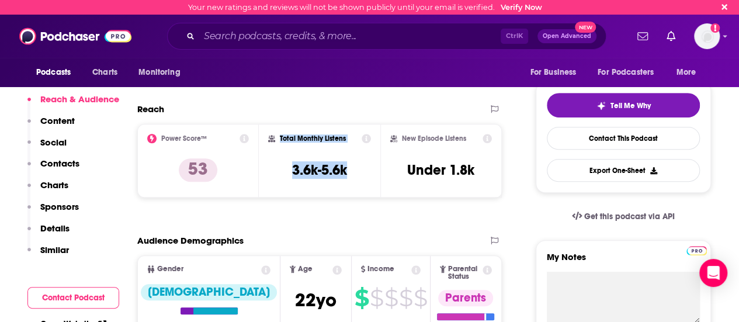 This screenshot has width=739, height=322. What do you see at coordinates (316, 300) in the screenshot?
I see `span: 22 yo` at bounding box center [316, 300].